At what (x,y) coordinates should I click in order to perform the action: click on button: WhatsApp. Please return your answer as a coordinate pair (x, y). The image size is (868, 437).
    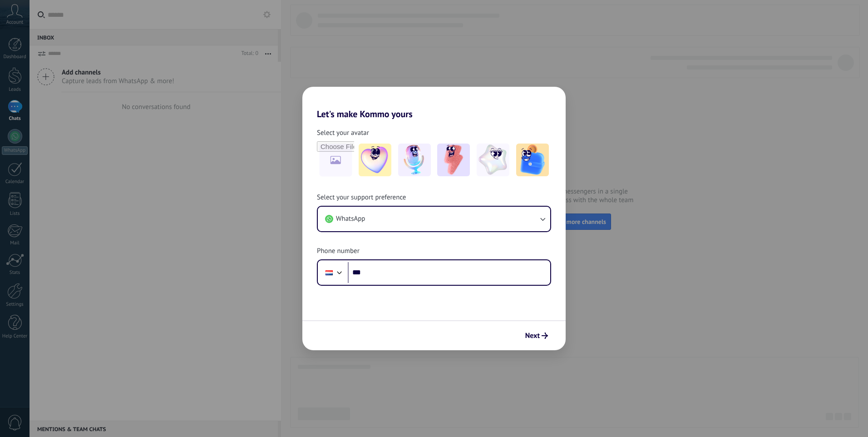
    Looking at the image, I should click on (434, 219).